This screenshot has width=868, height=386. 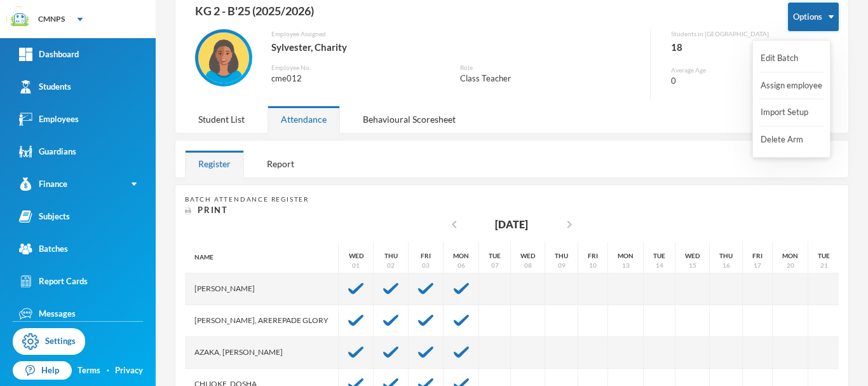 What do you see at coordinates (214, 164) in the screenshot?
I see `div: Register` at bounding box center [214, 164].